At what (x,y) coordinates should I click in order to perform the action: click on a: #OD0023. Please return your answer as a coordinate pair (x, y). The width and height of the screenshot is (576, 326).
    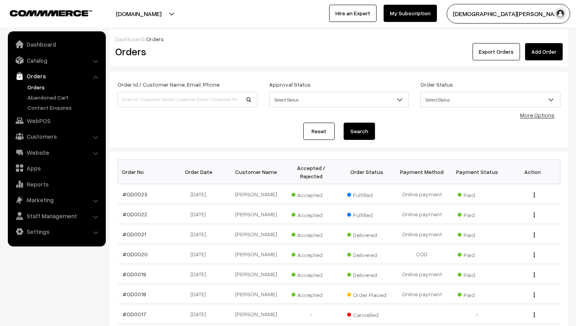
    Looking at the image, I should click on (135, 194).